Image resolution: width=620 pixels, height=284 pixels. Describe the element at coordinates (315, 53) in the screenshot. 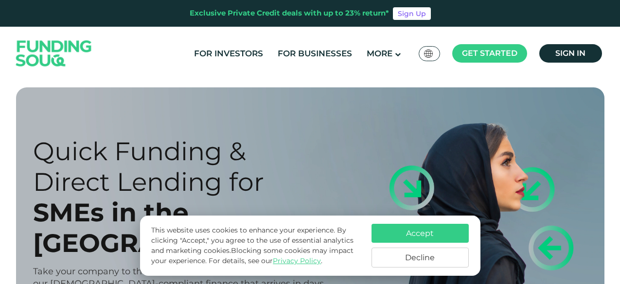

I see `a: For Businesses` at that location.